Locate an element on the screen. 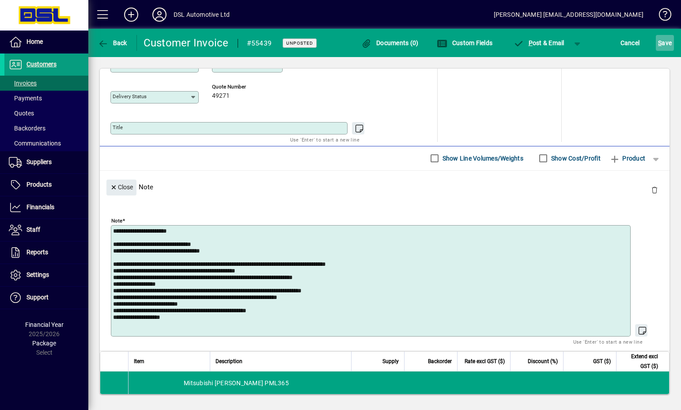 The height and width of the screenshot is (410, 681). a: Reports is located at coordinates (46, 252).